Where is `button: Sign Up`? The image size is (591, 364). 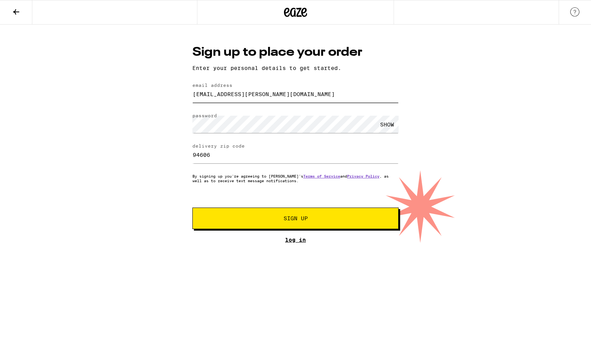 button: Sign Up is located at coordinates (296, 218).